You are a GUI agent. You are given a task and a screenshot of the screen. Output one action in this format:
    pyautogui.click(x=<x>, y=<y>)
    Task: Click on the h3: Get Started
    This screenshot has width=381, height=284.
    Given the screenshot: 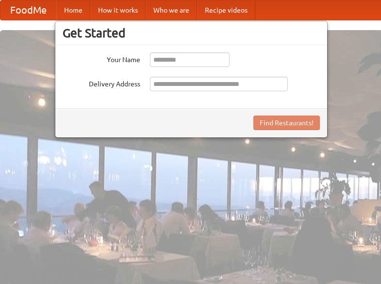 What is the action you would take?
    pyautogui.click(x=191, y=33)
    